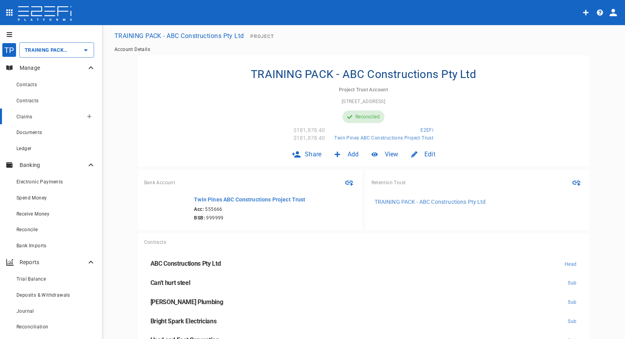  I want to click on span: Trial Balance, so click(31, 279).